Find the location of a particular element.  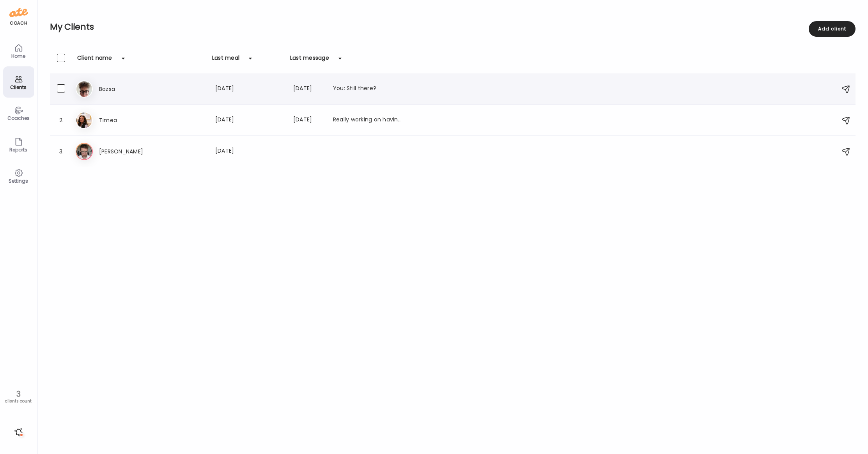

img: ate is located at coordinates (19, 12).